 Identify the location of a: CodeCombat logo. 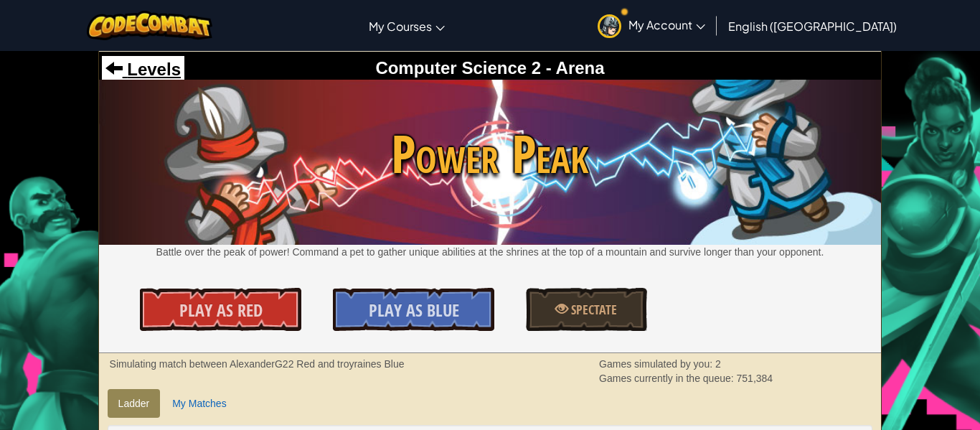
(150, 25).